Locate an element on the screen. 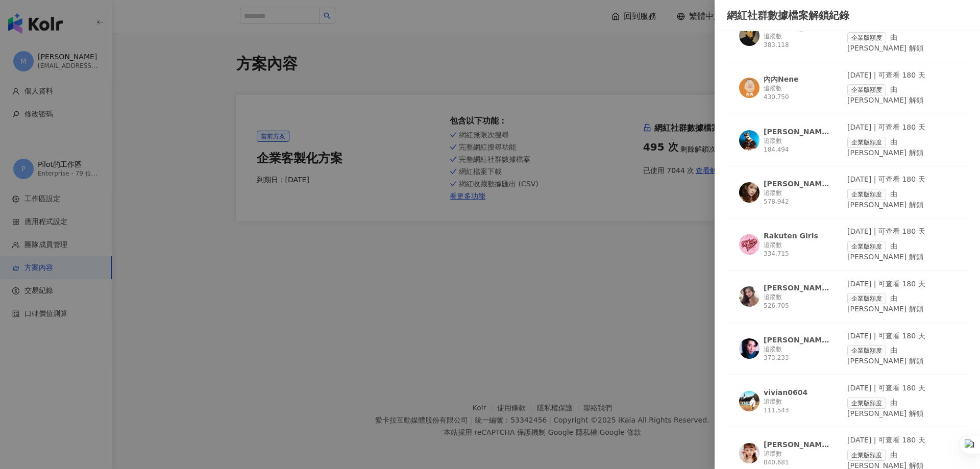 Image resolution: width=980 pixels, height=469 pixels. div: 追蹤數 334,715 is located at coordinates (797, 250).